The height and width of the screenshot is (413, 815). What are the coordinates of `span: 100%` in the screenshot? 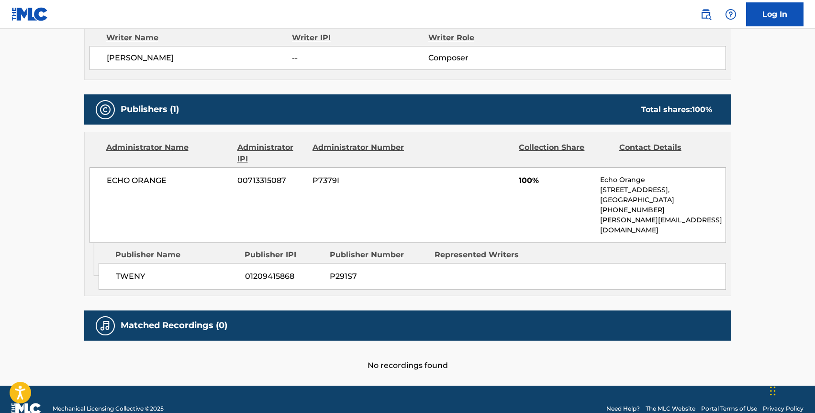 It's located at (556, 180).